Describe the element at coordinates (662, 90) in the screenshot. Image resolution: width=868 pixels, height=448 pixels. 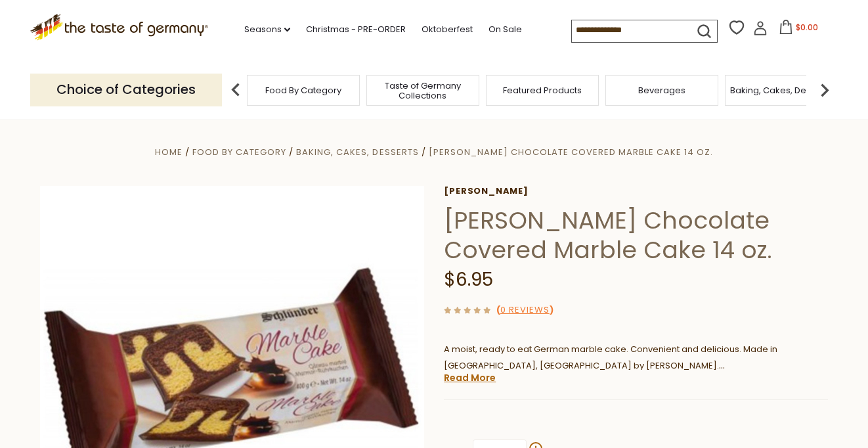
I see `a: Beverages` at that location.